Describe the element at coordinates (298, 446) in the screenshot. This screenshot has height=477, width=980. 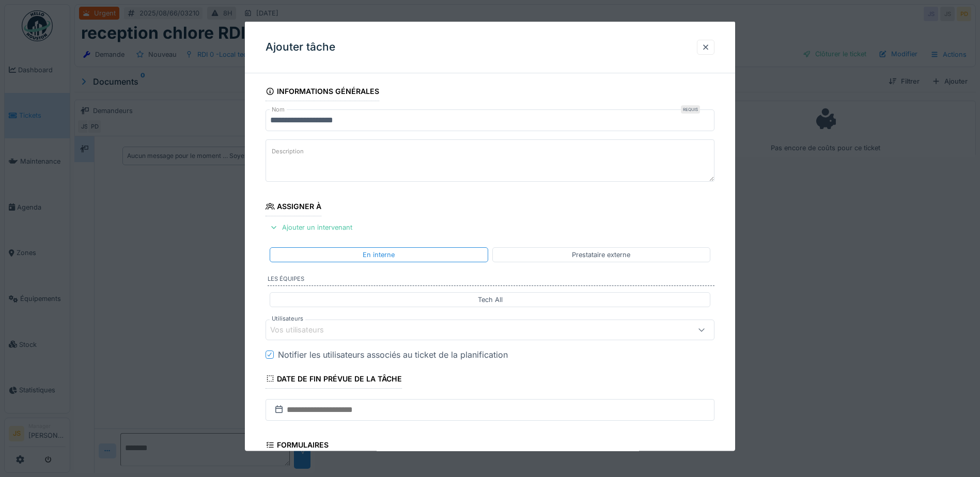
I see `div: Formulaires` at that location.